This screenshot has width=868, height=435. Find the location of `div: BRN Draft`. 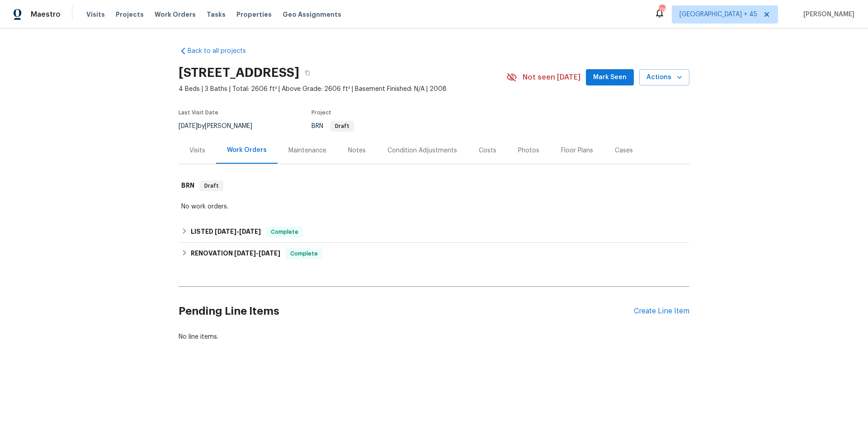

div: BRN Draft is located at coordinates (434, 186).